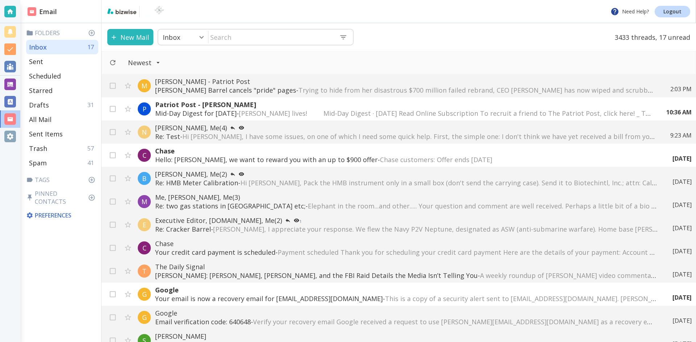 Image resolution: width=696 pixels, height=342 pixels. I want to click on img: bizwise, so click(122, 11).